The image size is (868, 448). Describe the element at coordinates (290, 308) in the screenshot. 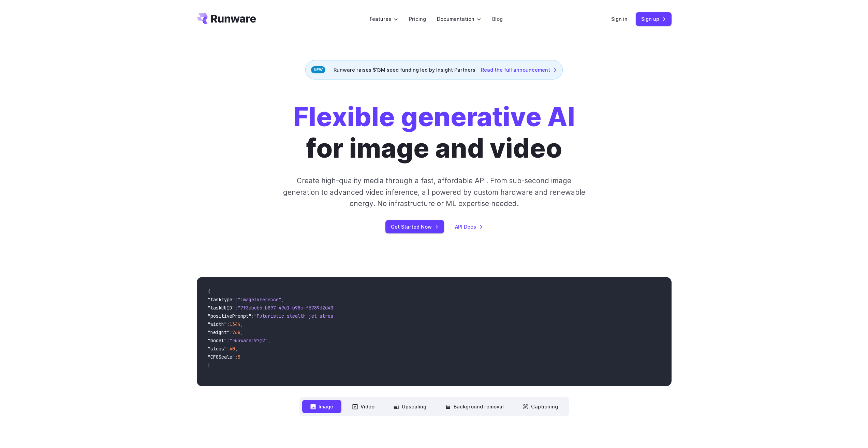

I see `span: "7f3ebcb6-b897-49e1-b98c-f5789d2d40d7"` at that location.